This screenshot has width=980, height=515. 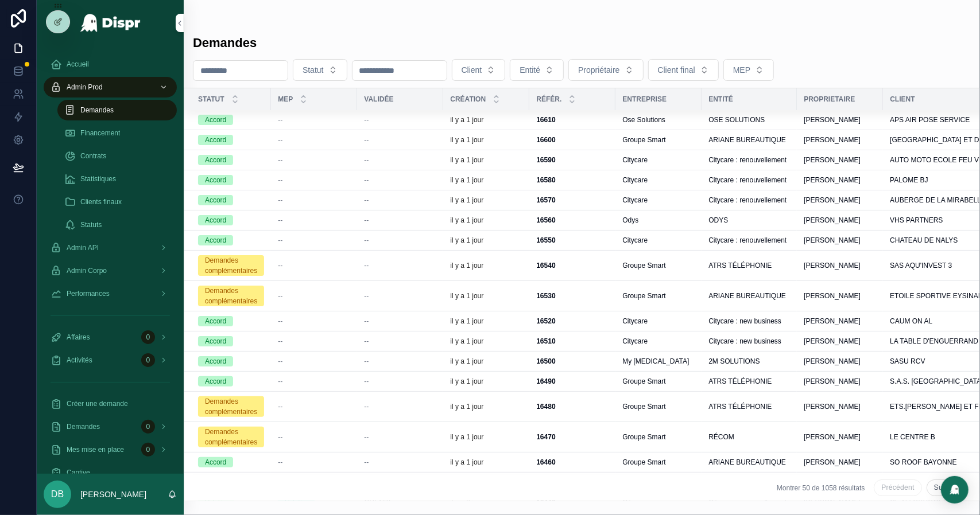 I want to click on a: 16610, so click(x=572, y=120).